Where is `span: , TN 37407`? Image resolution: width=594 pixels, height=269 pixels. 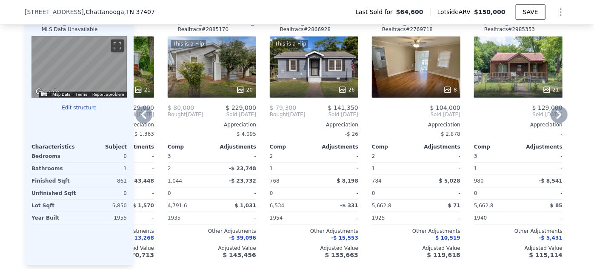 span: , TN 37407 is located at coordinates (139, 12).